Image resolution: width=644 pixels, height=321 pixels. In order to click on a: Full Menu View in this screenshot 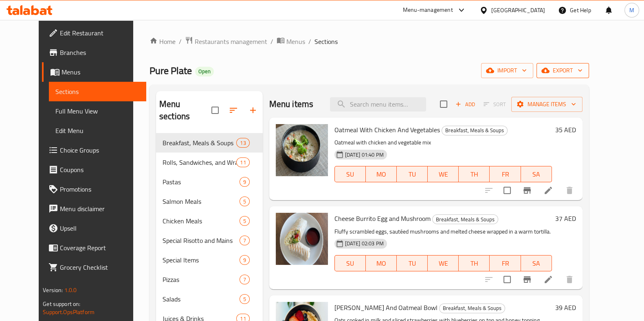, I will do `click(98, 111)`.